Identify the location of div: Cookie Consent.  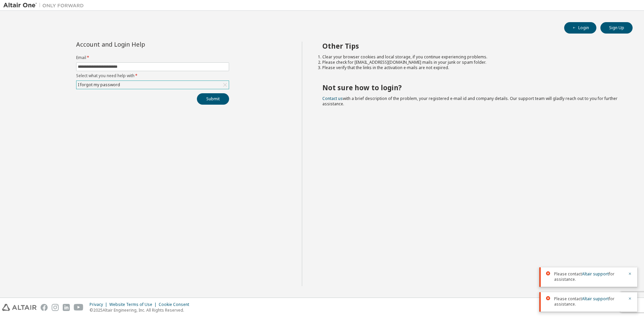
(176, 305).